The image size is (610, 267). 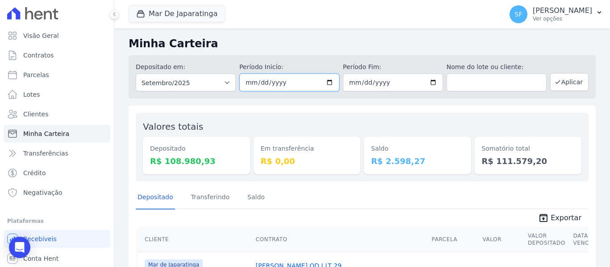 What do you see at coordinates (34, 173) in the screenshot?
I see `span: Crédito` at bounding box center [34, 173].